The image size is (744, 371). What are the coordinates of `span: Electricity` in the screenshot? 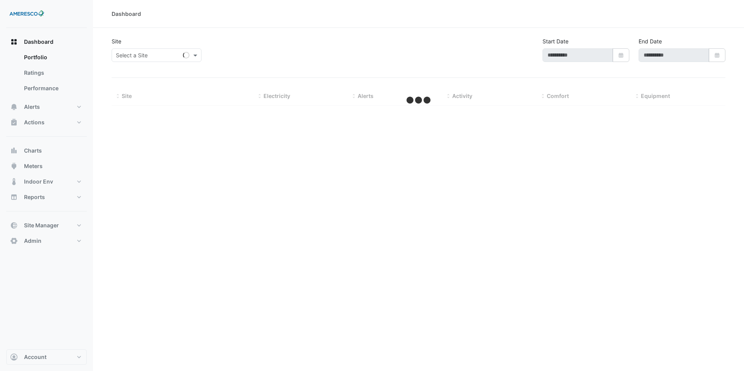 It's located at (277, 96).